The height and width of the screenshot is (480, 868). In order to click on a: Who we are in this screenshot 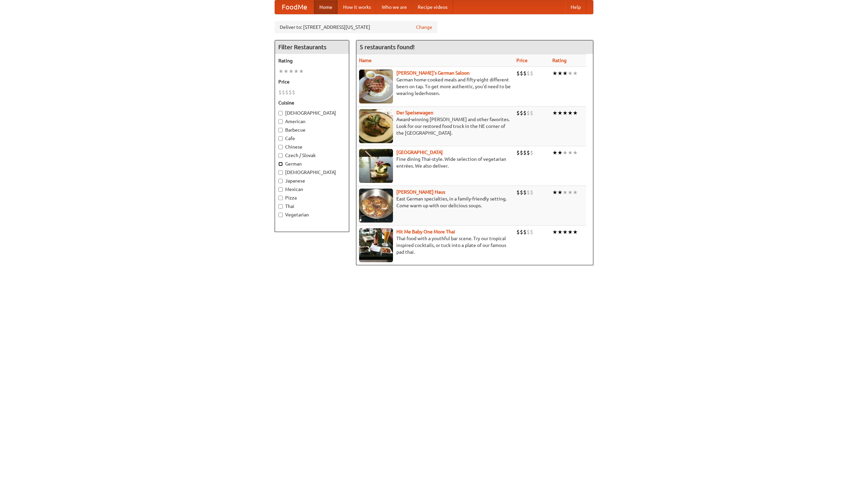, I will do `click(394, 7)`.